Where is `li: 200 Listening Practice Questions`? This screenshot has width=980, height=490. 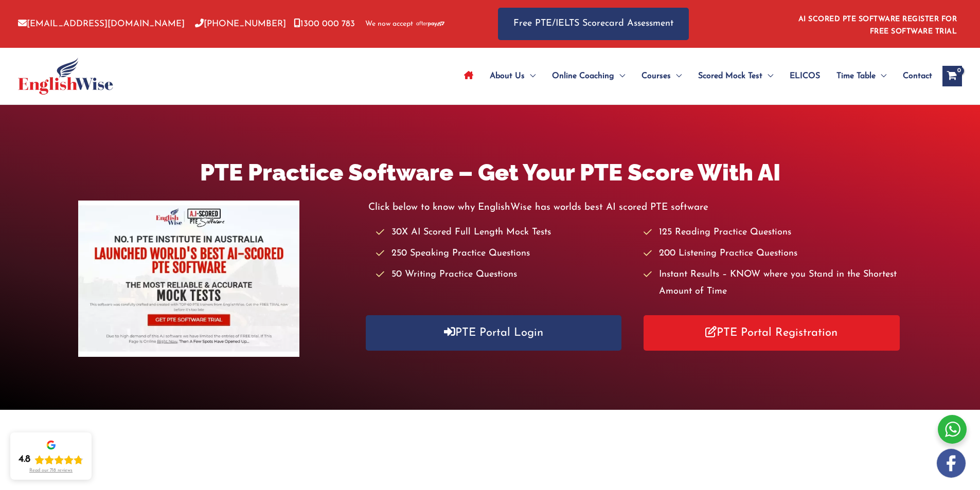 li: 200 Listening Practice Questions is located at coordinates (773, 253).